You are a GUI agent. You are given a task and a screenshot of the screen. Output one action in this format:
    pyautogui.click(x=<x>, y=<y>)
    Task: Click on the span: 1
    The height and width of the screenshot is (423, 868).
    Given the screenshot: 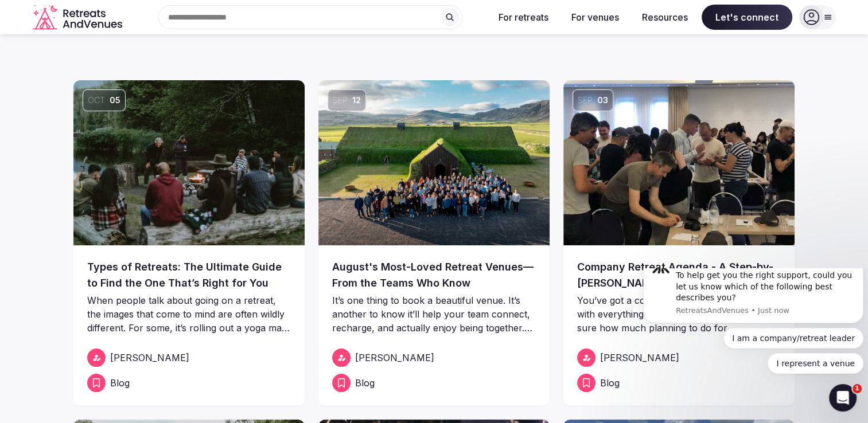 What is the action you would take?
    pyautogui.click(x=857, y=388)
    